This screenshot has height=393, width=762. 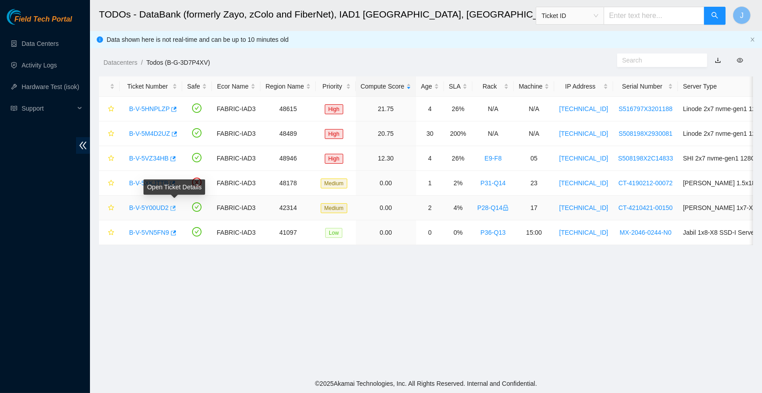 What do you see at coordinates (506, 208) in the screenshot?
I see `span: lock` at bounding box center [506, 208].